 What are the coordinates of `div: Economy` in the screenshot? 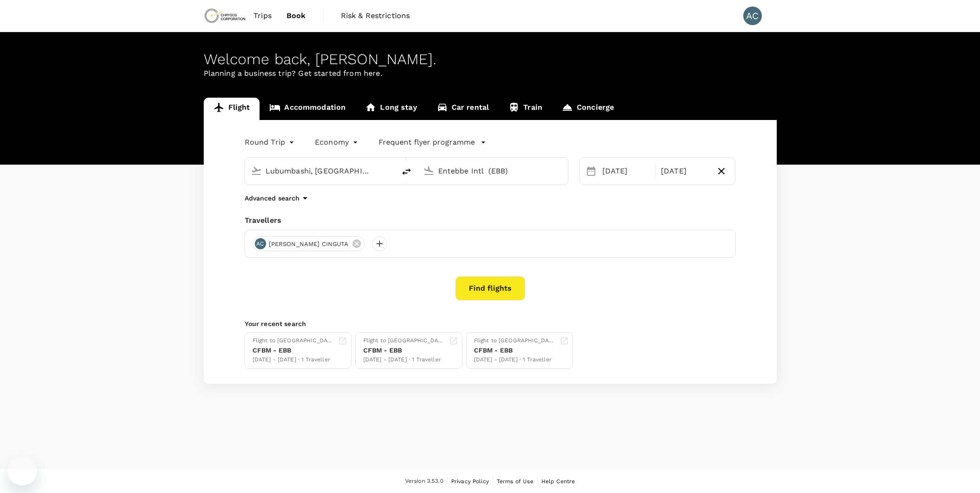 It's located at (338, 142).